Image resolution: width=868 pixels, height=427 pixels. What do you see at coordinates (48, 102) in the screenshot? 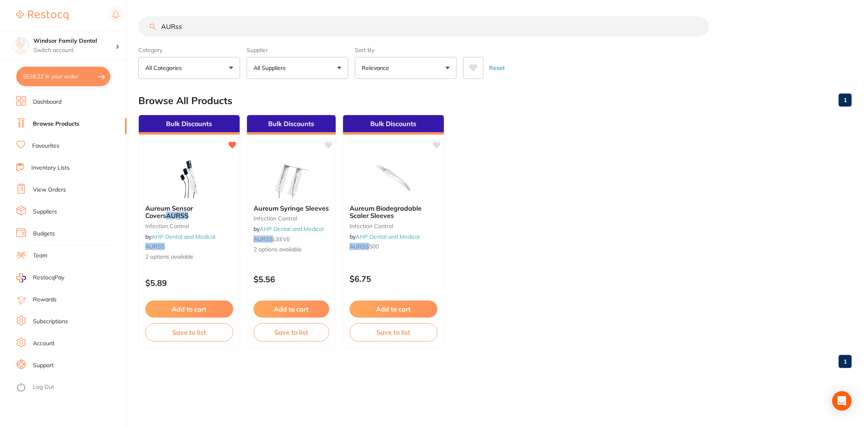
I see `a: Dashboard` at bounding box center [48, 102].